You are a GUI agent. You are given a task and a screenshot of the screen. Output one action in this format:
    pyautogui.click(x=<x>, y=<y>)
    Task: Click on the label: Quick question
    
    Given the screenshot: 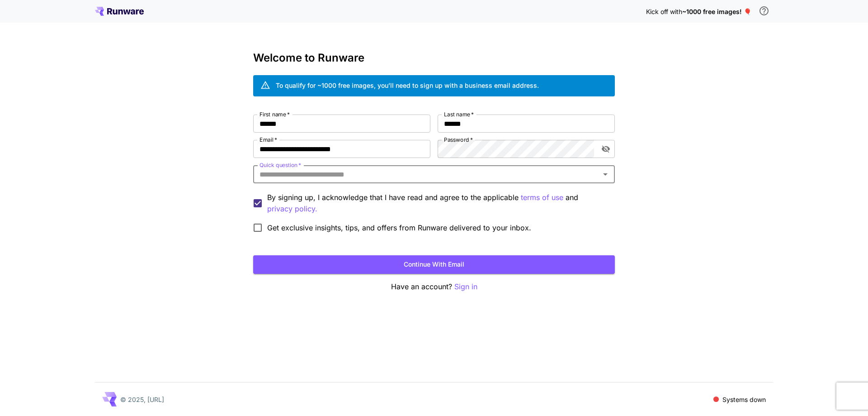 What is the action you would take?
    pyautogui.click(x=280, y=165)
    